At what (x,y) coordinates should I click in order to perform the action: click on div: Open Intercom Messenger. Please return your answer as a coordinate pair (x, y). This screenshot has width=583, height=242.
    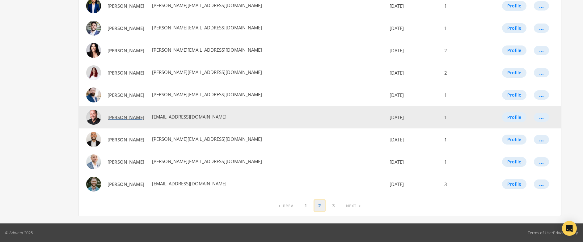
    Looking at the image, I should click on (570, 228).